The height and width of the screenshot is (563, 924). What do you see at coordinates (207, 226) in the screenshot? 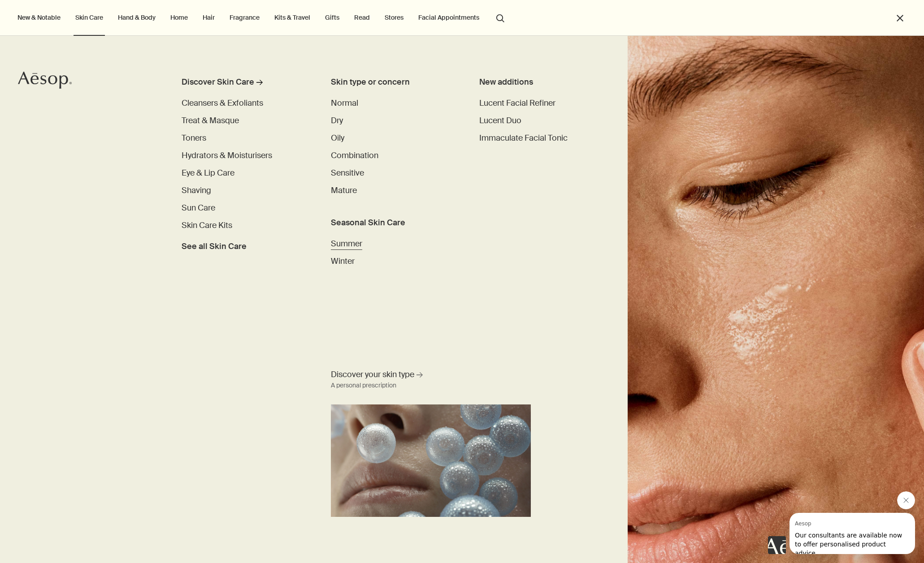
I see `span: Skin Care Kits` at bounding box center [207, 226].